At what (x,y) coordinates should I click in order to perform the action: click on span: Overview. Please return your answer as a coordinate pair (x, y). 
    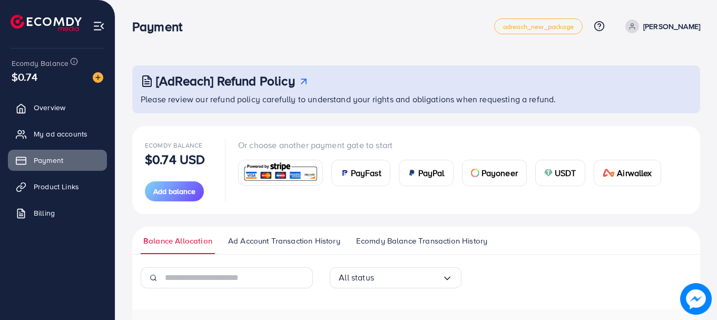
    Looking at the image, I should click on (49, 107).